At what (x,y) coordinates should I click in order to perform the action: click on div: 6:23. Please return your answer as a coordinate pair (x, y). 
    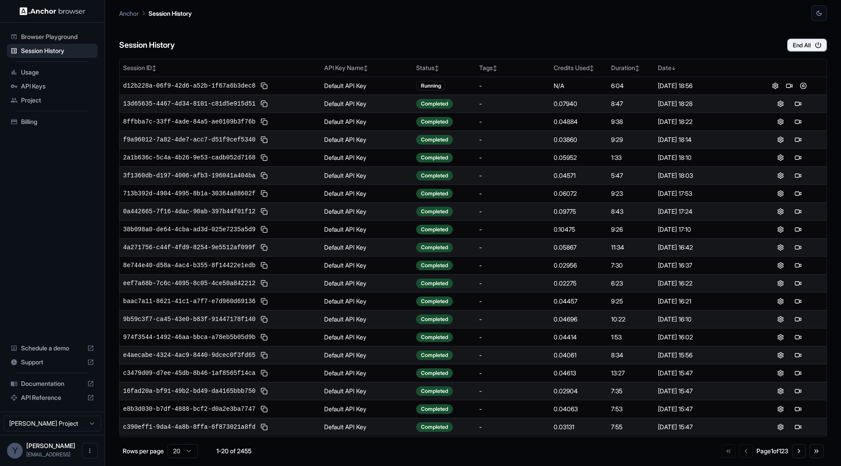
    Looking at the image, I should click on (630, 283).